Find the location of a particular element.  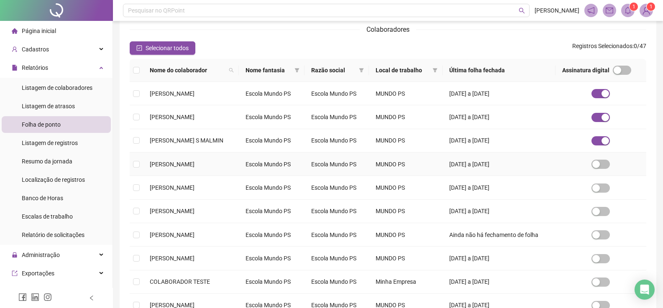

th: Última folha fechada is located at coordinates (499, 70).